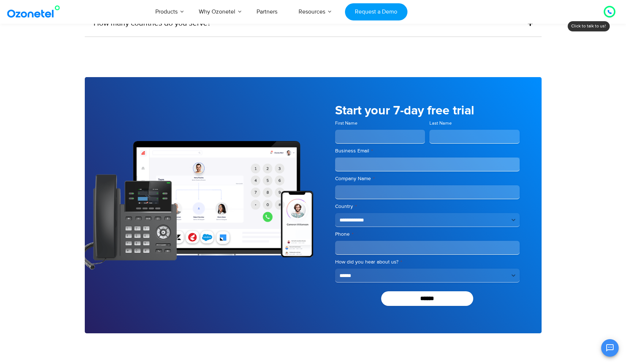 The height and width of the screenshot is (364, 626). Describe the element at coordinates (427, 151) in the screenshot. I see `label: Business Email` at that location.